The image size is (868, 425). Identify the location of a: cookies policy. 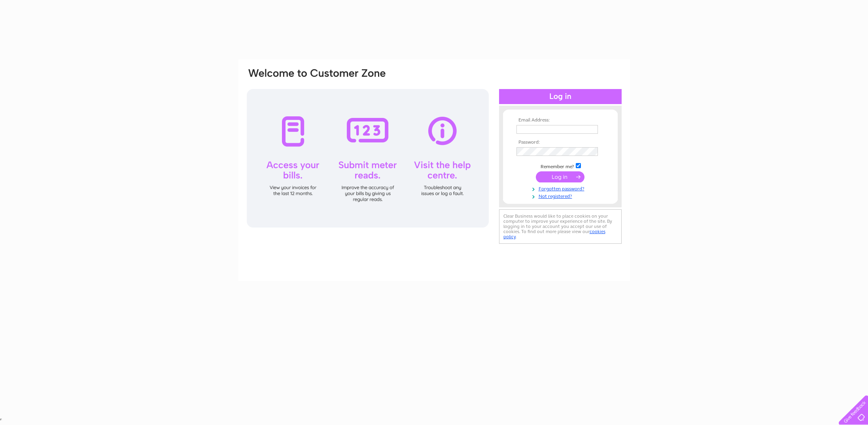
(554, 233).